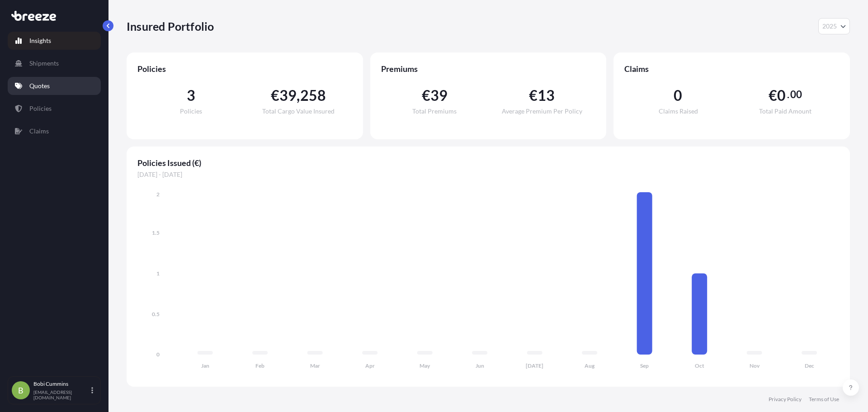  What do you see at coordinates (678, 111) in the screenshot?
I see `span: Claims Raised` at bounding box center [678, 111].